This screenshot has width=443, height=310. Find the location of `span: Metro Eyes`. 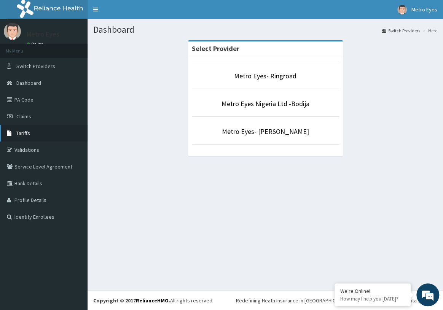

span: Metro Eyes is located at coordinates (424, 10).